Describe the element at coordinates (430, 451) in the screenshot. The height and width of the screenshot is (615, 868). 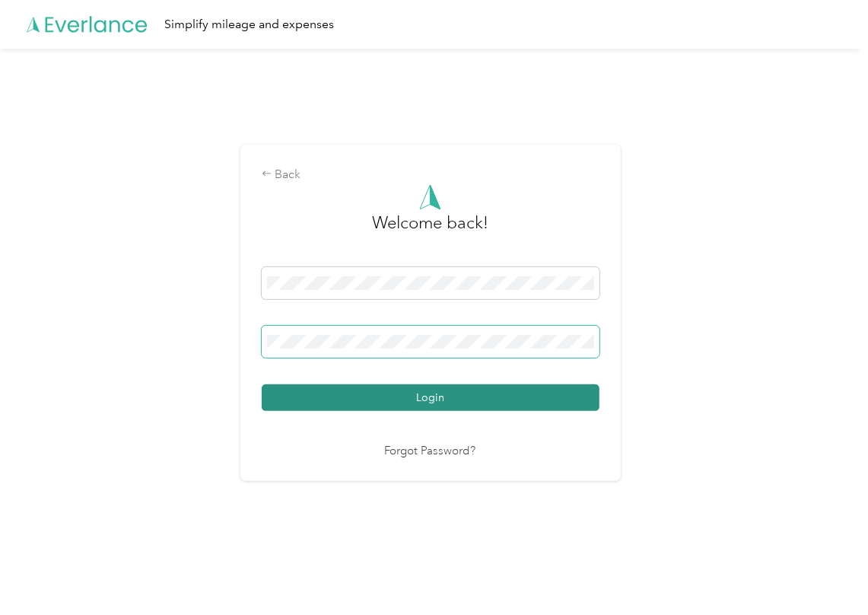
I see `a: Forgot Password?` at that location.